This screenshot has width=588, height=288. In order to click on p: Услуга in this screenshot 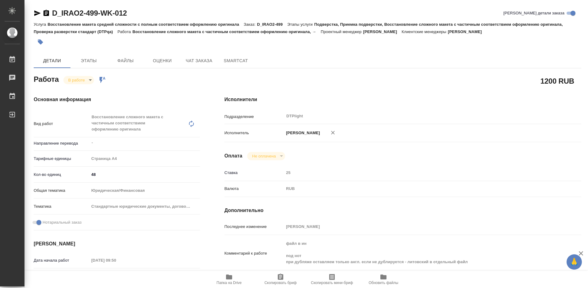, I will do `click(40, 24)`.